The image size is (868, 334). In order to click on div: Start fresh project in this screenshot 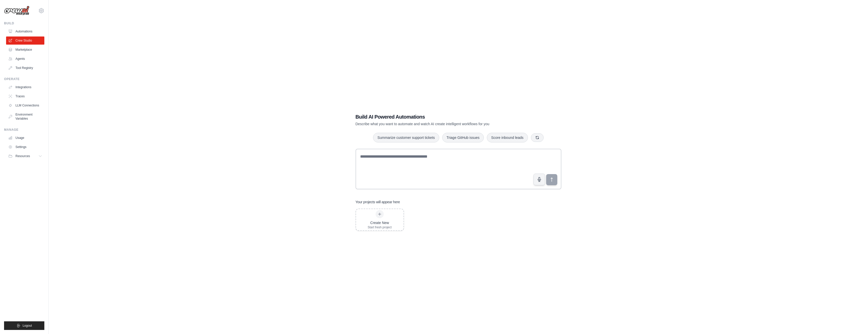, I will do `click(380, 228)`.